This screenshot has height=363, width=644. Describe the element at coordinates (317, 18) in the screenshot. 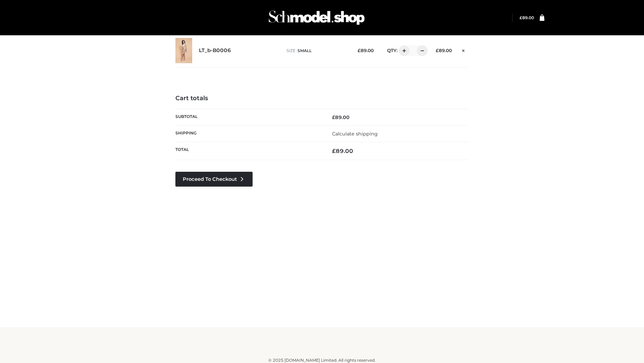

I see `img: Schmodel Admin 964` at that location.